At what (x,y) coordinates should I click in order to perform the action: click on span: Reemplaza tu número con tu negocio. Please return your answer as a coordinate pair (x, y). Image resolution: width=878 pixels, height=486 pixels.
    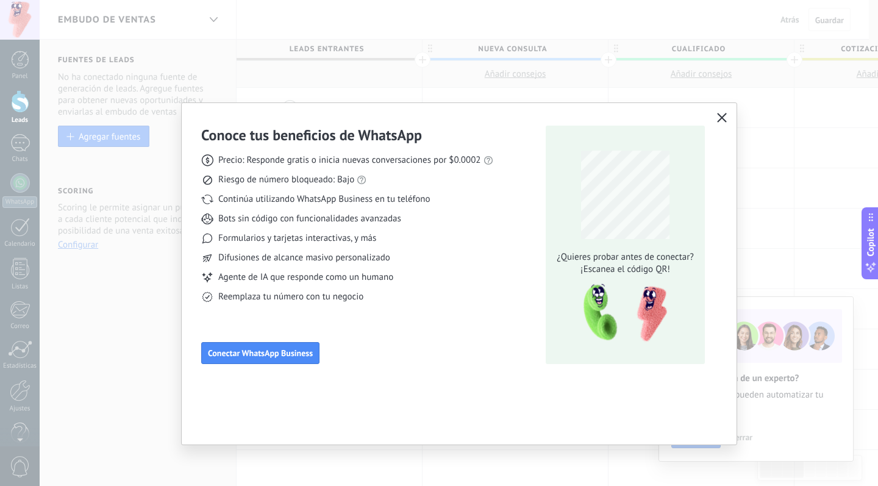
    Looking at the image, I should click on (291, 297).